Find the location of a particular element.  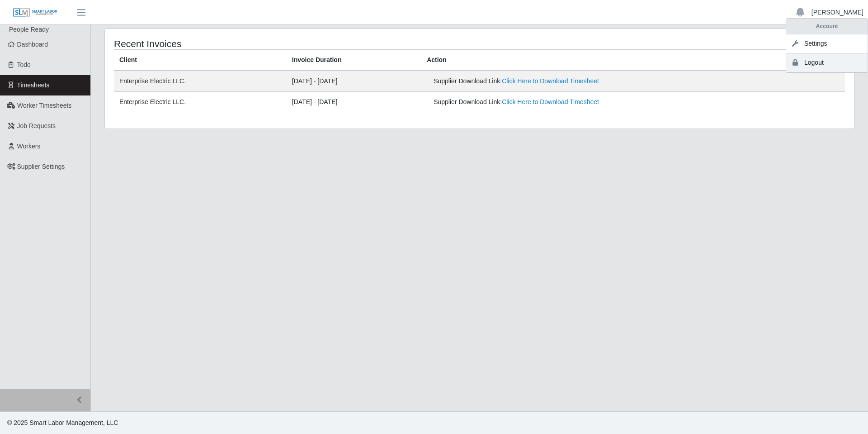

span: Todo is located at coordinates (24, 65).